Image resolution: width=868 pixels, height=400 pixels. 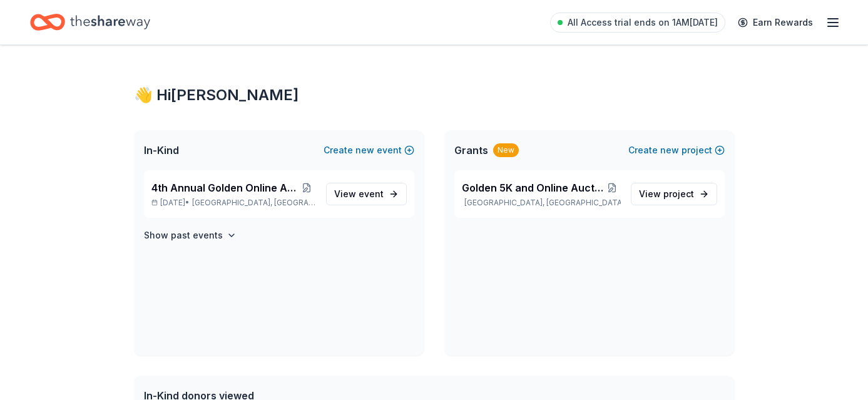 I want to click on span: project, so click(x=678, y=193).